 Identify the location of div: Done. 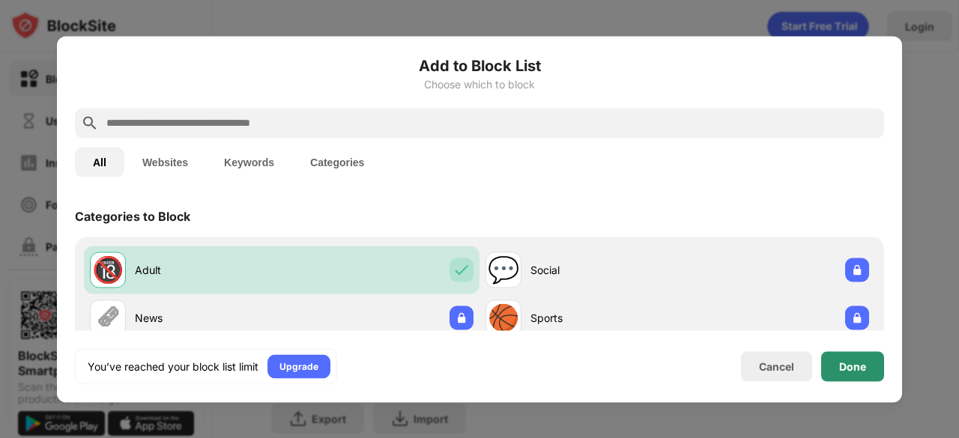
(853, 366).